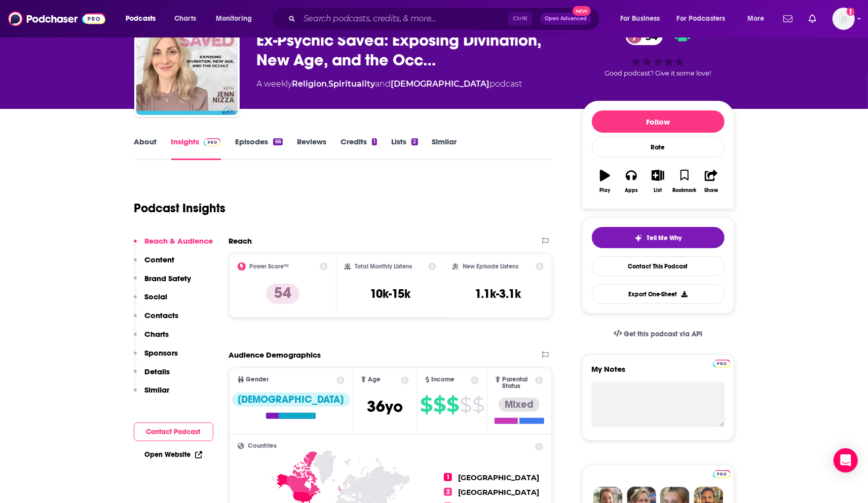 This screenshot has width=868, height=503. Describe the element at coordinates (179, 240) in the screenshot. I see `p: Reach & Audience` at that location.